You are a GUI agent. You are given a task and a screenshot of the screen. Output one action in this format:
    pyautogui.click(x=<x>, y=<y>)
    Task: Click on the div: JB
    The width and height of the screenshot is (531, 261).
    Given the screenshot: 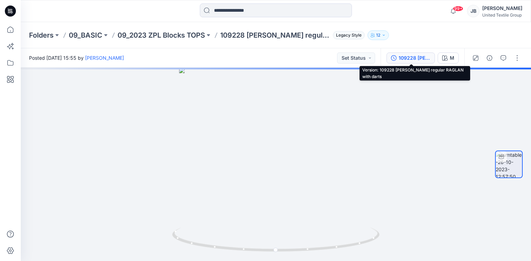 What is the action you would take?
    pyautogui.click(x=473, y=11)
    